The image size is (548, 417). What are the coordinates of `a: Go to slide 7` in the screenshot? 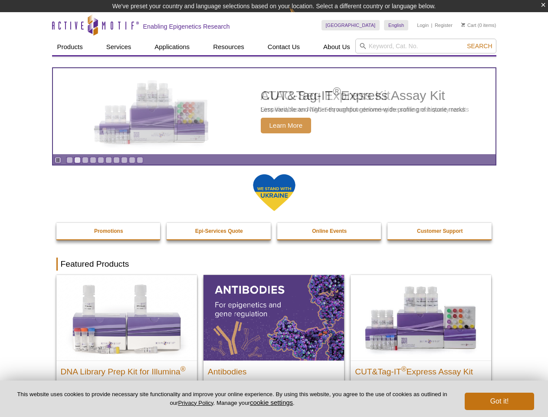 It's located at (116, 160).